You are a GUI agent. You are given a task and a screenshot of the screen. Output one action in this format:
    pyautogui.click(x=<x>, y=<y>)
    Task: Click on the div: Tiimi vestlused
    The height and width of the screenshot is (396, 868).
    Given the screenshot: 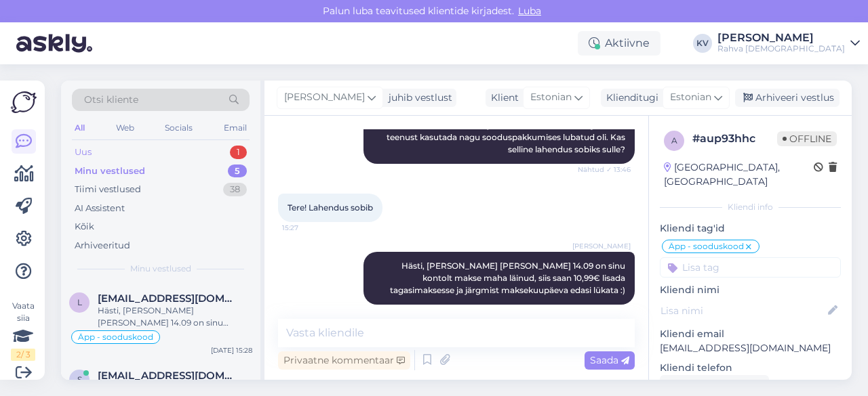 What is the action you would take?
    pyautogui.click(x=108, y=190)
    